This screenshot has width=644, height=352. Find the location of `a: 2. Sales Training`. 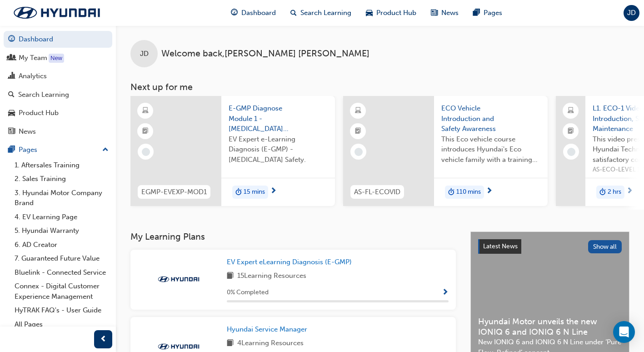

a: 2. Sales Training is located at coordinates (61, 179).